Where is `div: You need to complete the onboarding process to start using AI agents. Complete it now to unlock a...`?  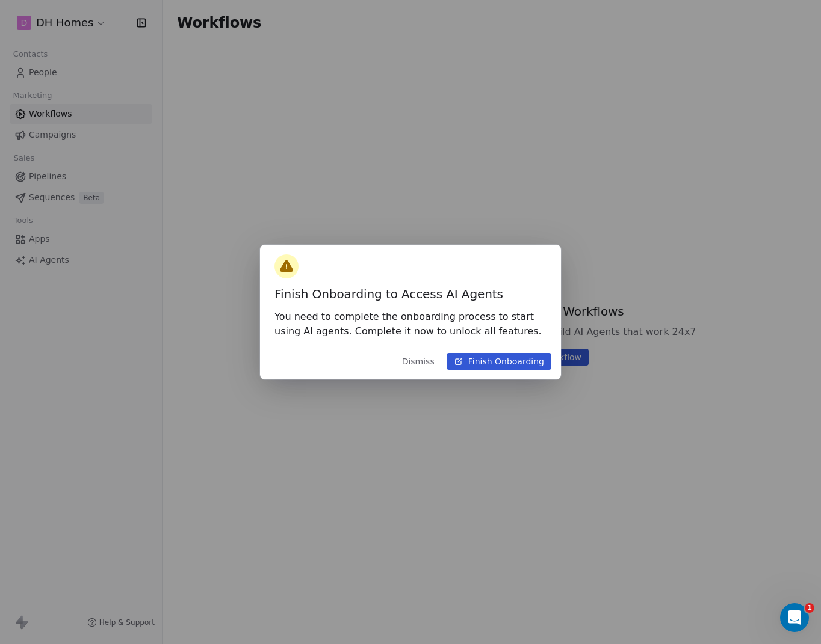
div: You need to complete the onboarding process to start using AI agents. Complete it now to unlock a... is located at coordinates (410, 324).